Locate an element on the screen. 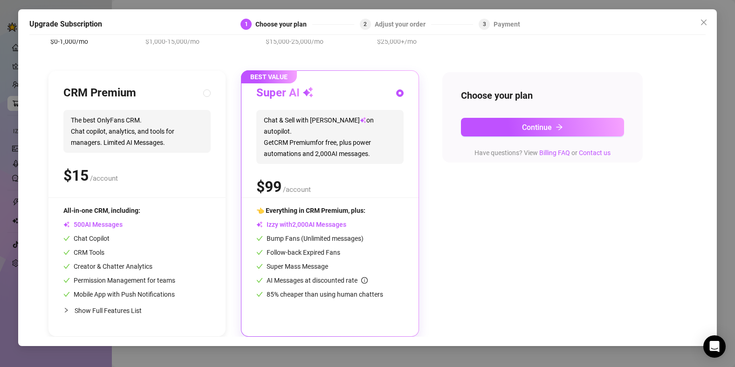  button: Continuearrow-right is located at coordinates (543, 127).